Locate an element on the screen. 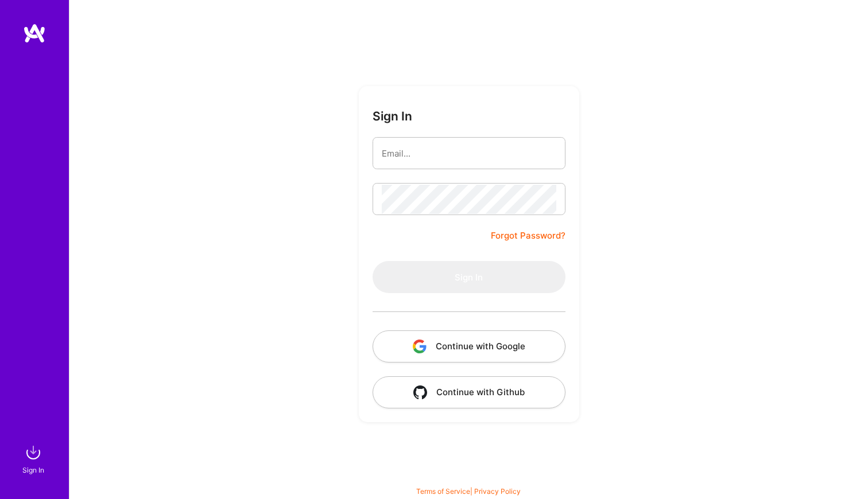 The height and width of the screenshot is (499, 868). button: Sign In is located at coordinates (469, 277).